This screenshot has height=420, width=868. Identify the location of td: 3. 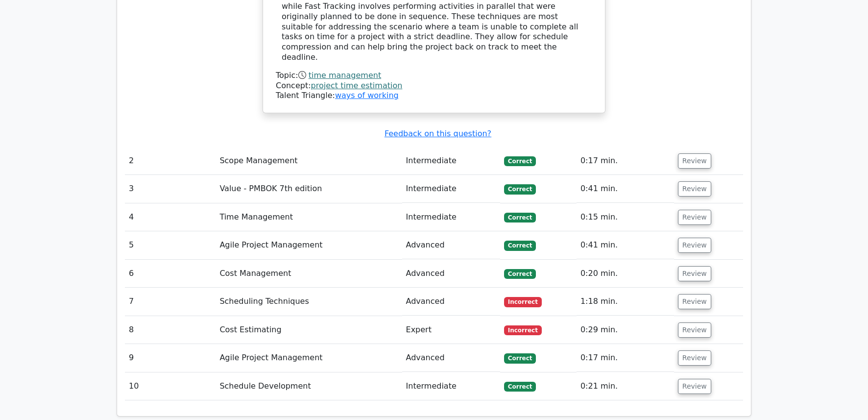
(170, 189).